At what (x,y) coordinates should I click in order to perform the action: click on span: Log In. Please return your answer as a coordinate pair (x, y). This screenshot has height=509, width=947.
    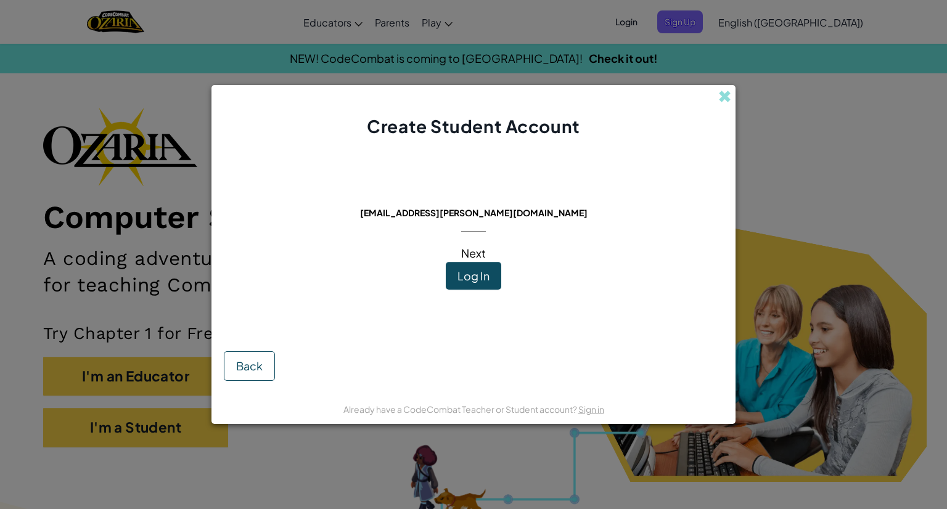
    Looking at the image, I should click on (474, 276).